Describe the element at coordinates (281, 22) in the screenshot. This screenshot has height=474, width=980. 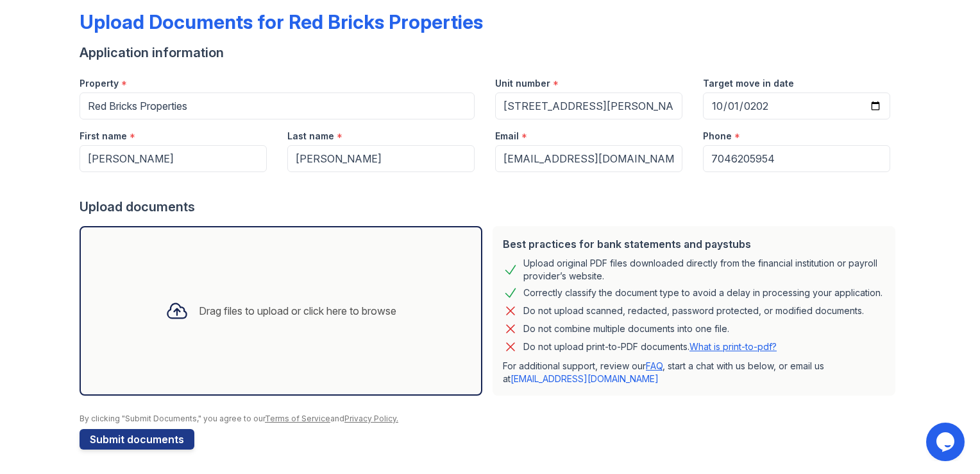
I see `div: Upload Documents for Red Bricks Properties` at that location.